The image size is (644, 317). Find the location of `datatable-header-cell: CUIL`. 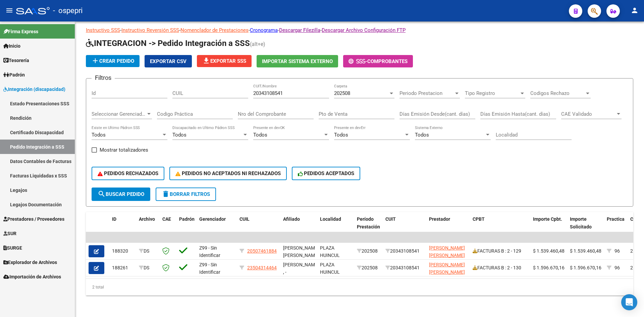

datatable-header-cell: CUIL is located at coordinates (259, 226).